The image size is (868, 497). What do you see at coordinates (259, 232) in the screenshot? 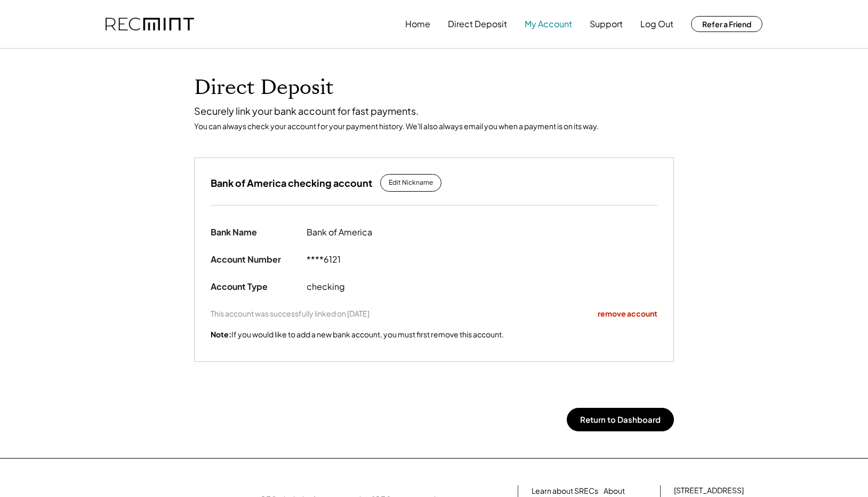
I see `div: Bank Name` at bounding box center [259, 232].